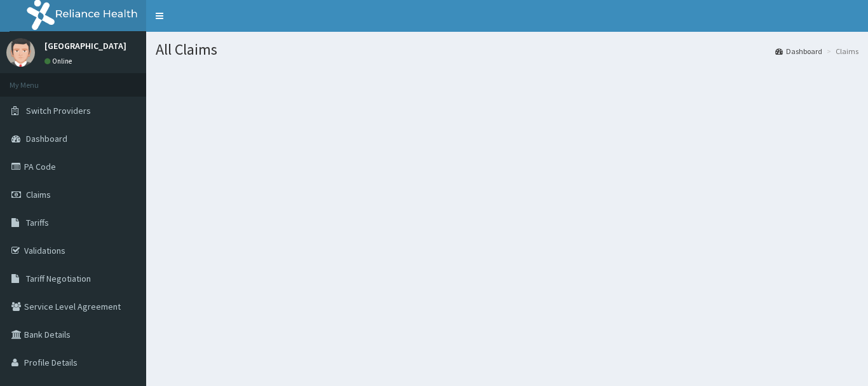 This screenshot has height=386, width=868. I want to click on span: Switch Providers, so click(58, 111).